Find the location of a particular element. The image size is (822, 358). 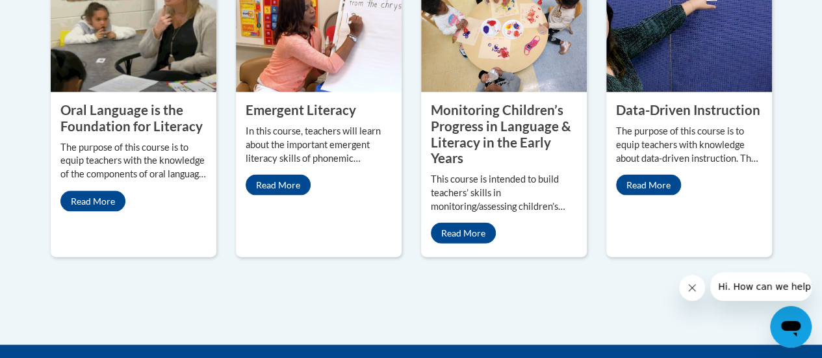

property: Monitoring Children’s Progress in Language & Literacy in the Early Years is located at coordinates (501, 134).